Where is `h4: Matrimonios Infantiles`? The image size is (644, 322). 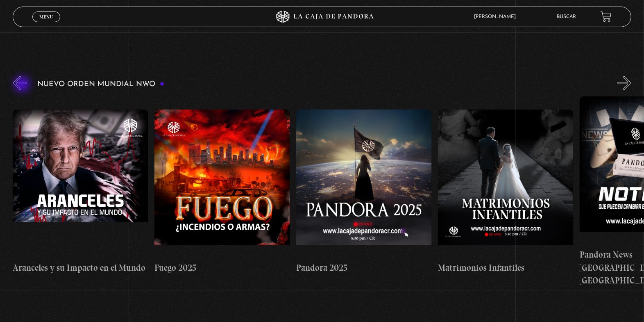
h4: Matrimonios Infantiles is located at coordinates (506, 268).